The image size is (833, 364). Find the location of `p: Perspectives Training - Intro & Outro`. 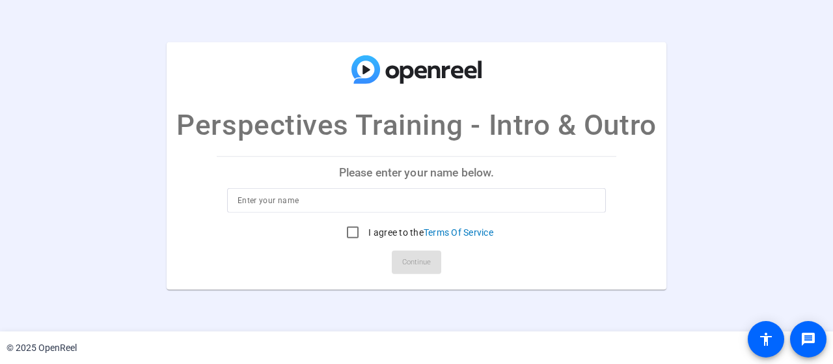

p: Perspectives Training - Intro & Outro is located at coordinates (416, 124).